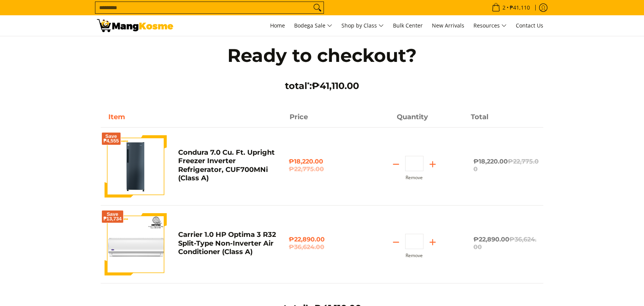  Describe the element at coordinates (364, 26) in the screenshot. I see `nav: Main Menu` at that location.